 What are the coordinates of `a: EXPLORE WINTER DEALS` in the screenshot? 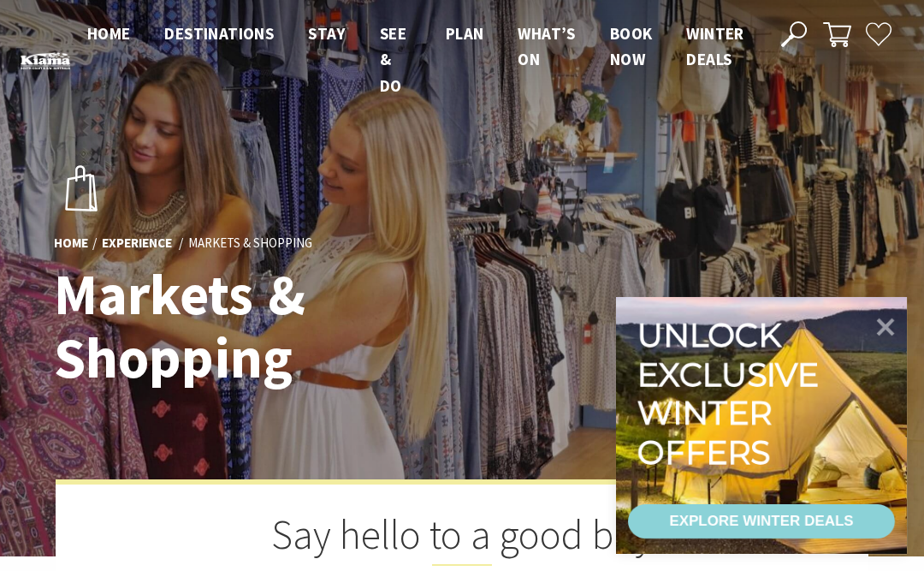 It's located at (762, 521).